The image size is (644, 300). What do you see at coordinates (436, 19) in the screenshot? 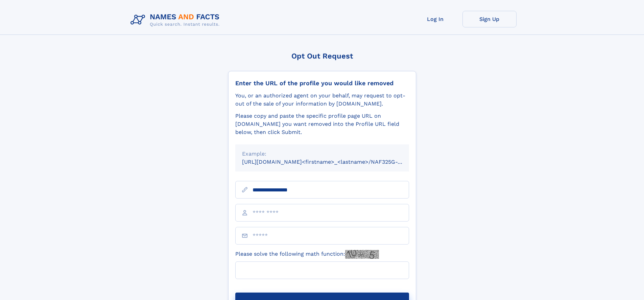
I see `a: Log In` at bounding box center [436, 19].